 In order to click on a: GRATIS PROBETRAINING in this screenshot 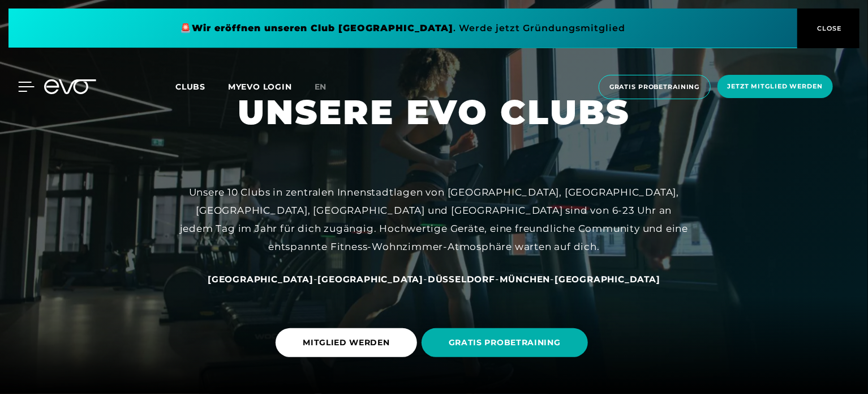, I will do `click(507, 343)`.